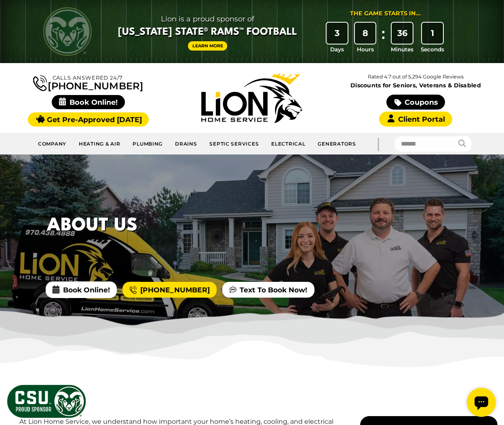 The image size is (504, 425). I want to click on img: CSU Sponsor Badge, so click(47, 401).